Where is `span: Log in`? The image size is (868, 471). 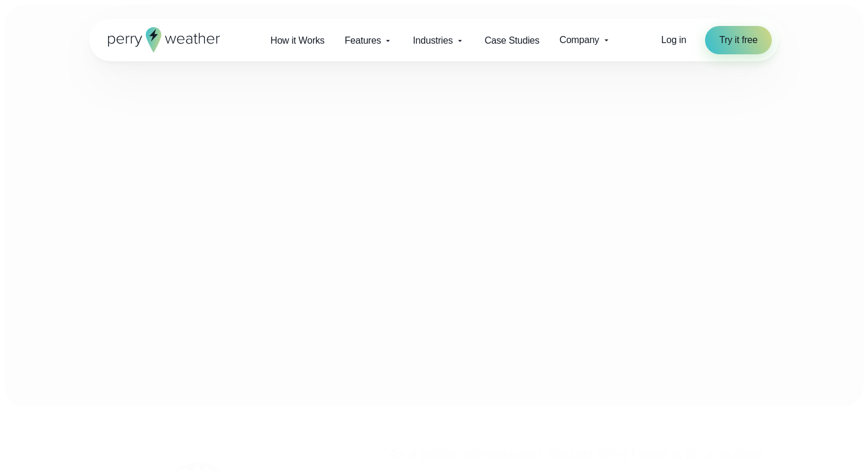
span: Log in is located at coordinates (674, 40).